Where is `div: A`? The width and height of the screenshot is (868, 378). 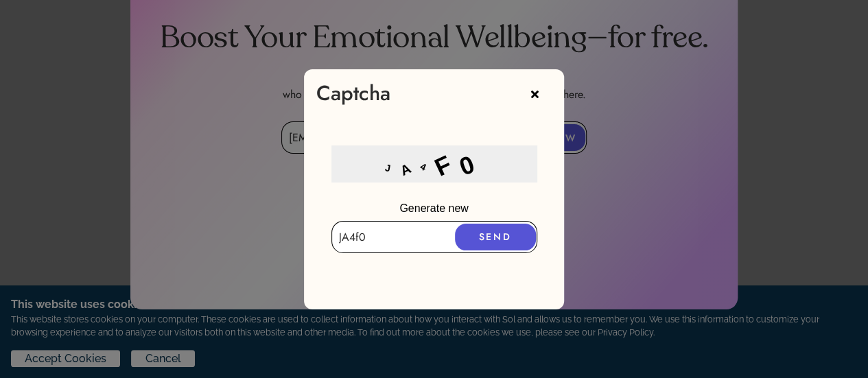 div: A is located at coordinates (410, 167).